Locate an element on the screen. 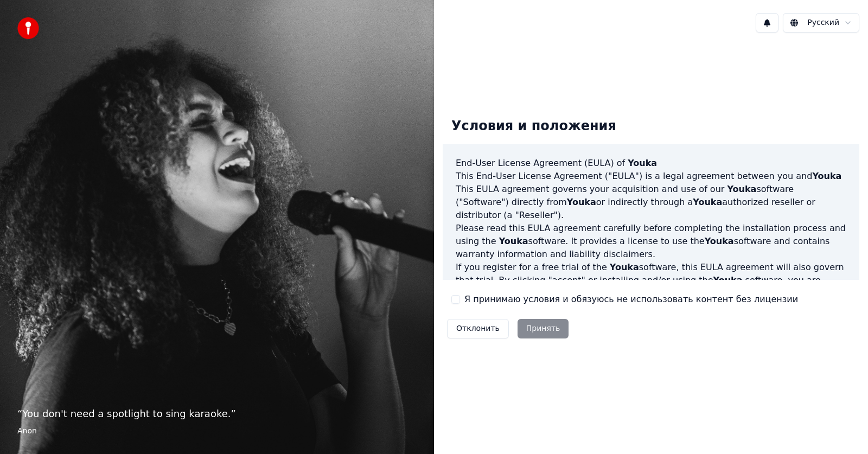  h3: End-User License Agreement (EULA) of is located at coordinates (651, 163).